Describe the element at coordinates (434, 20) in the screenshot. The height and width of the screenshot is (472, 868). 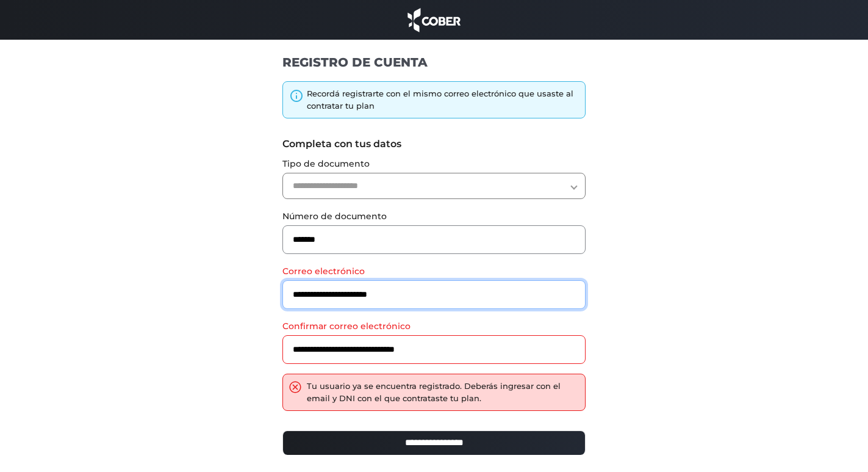
I see `img: cober_marca.png` at that location.